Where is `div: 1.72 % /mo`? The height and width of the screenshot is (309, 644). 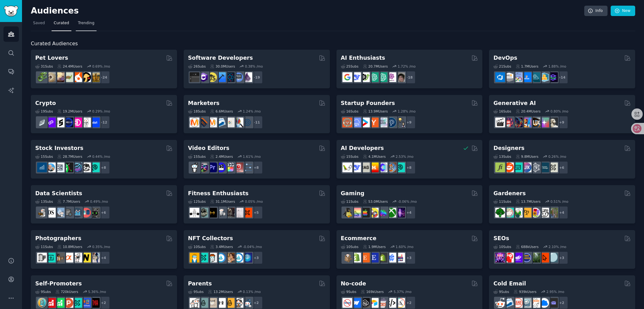 div: 1.72 % /mo is located at coordinates (407, 66).